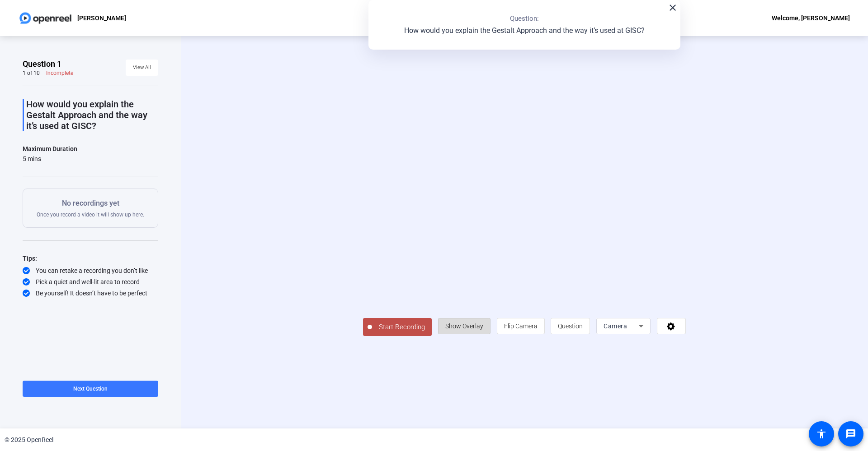 The width and height of the screenshot is (868, 451). What do you see at coordinates (91, 208) in the screenshot?
I see `div: Once you record a video it will show up here.` at bounding box center [91, 208].